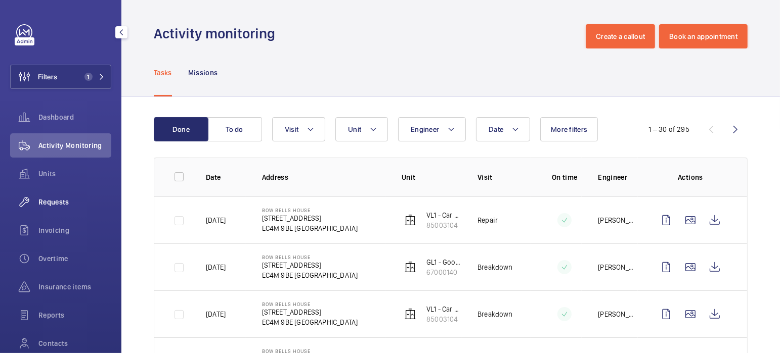  Describe the element at coordinates (75, 344) in the screenshot. I see `span: Contacts` at that location.